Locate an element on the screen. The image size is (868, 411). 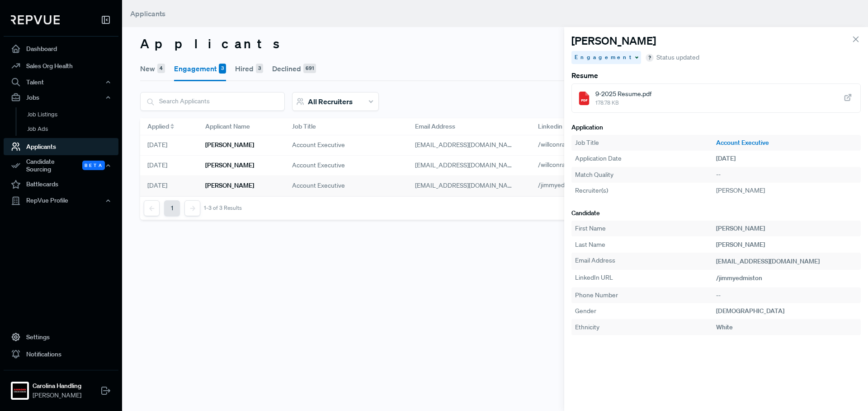
input: Search Applicants is located at coordinates (213, 101).